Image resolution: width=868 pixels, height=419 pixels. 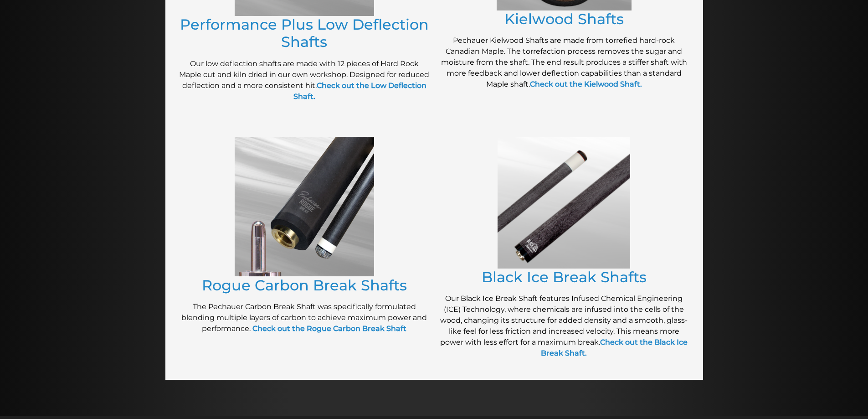 I want to click on p: Pechauer Kielwood Shafts are made from torrefied hard-rock Canadian Maple. The torrefaction proce..., so click(x=564, y=63).